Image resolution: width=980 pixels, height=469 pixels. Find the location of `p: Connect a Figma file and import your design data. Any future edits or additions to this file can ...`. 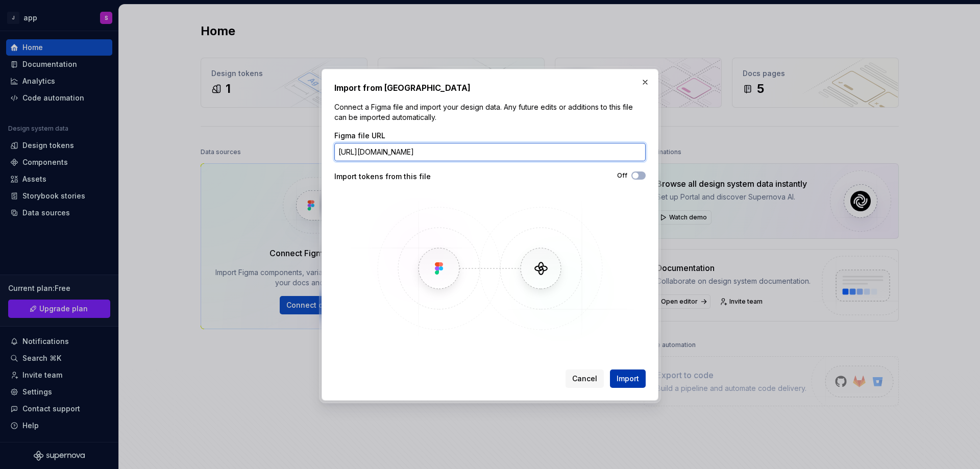

p: Connect a Figma file and import your design data. Any future edits or additions to this file can ... is located at coordinates (490, 112).